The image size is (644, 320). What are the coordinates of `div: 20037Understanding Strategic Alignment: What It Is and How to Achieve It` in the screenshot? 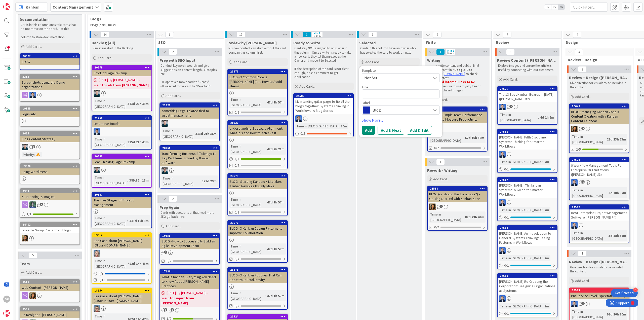 It's located at (258, 129).